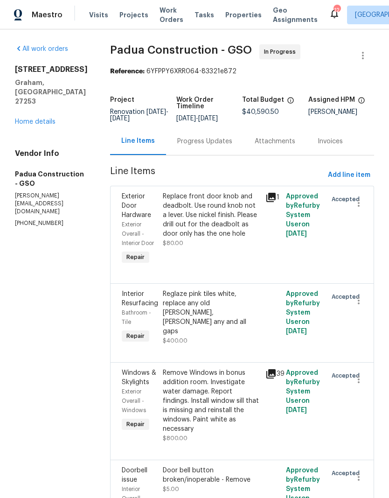  What do you see at coordinates (175, 438) in the screenshot?
I see `span: $800.00` at bounding box center [175, 438].